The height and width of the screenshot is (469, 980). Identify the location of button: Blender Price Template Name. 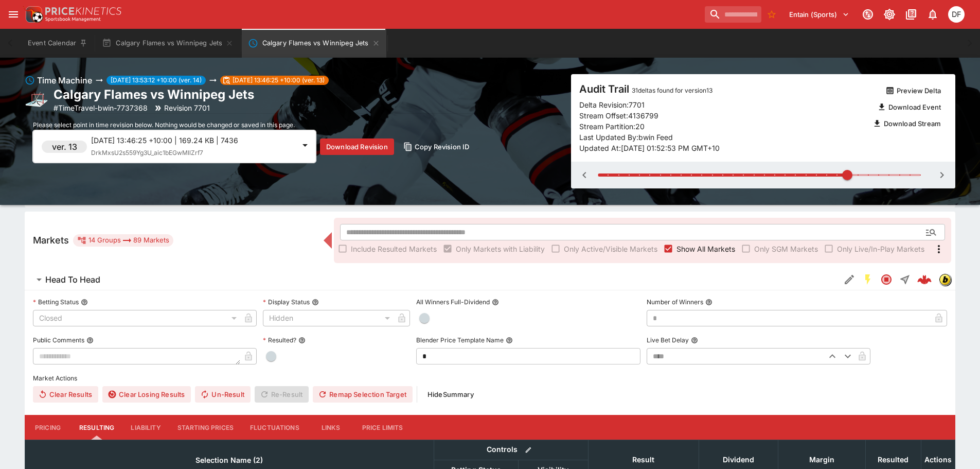
(509, 340).